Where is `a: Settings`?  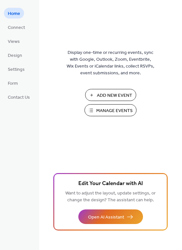
a: Settings is located at coordinates (16, 69).